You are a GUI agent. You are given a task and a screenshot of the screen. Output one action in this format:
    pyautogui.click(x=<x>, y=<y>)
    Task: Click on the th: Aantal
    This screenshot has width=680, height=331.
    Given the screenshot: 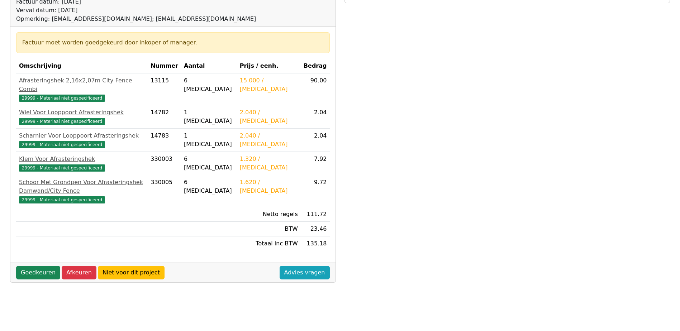 What is the action you would take?
    pyautogui.click(x=209, y=66)
    